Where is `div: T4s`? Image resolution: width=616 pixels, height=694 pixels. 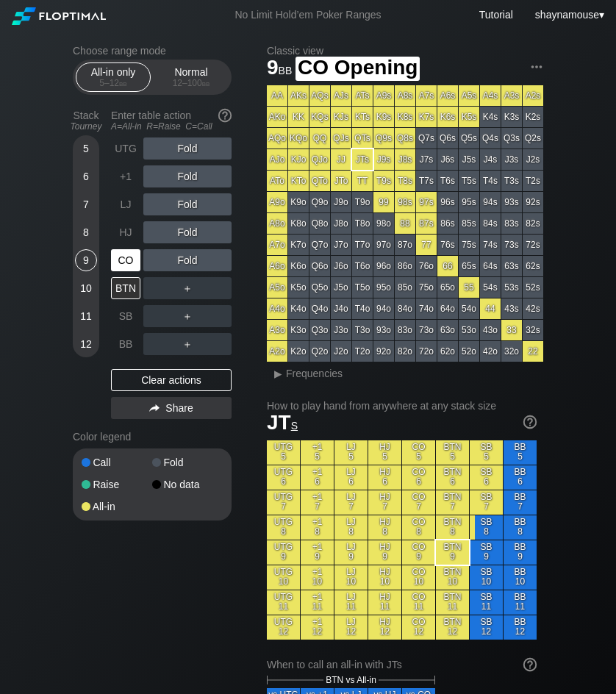
div: T4s is located at coordinates (490, 181).